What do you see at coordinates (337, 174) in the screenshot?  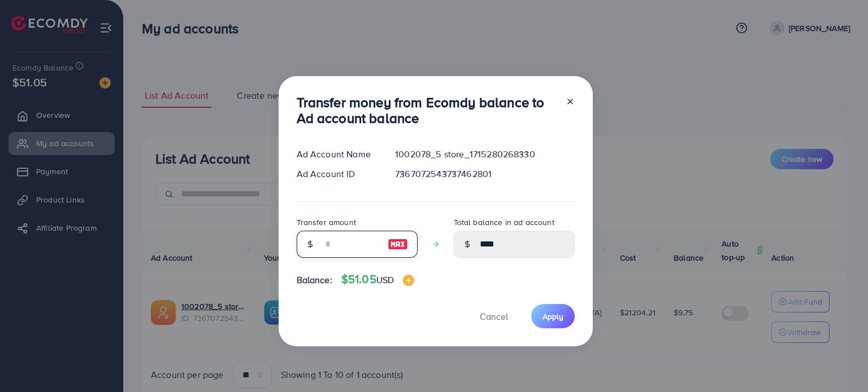 I see `div: Ad Account ID` at bounding box center [337, 174].